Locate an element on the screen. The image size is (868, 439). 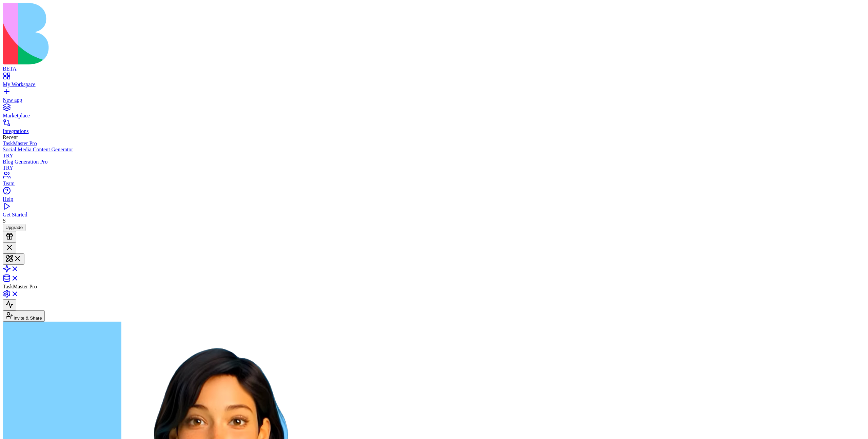
a: Marketplace is located at coordinates (434, 112).